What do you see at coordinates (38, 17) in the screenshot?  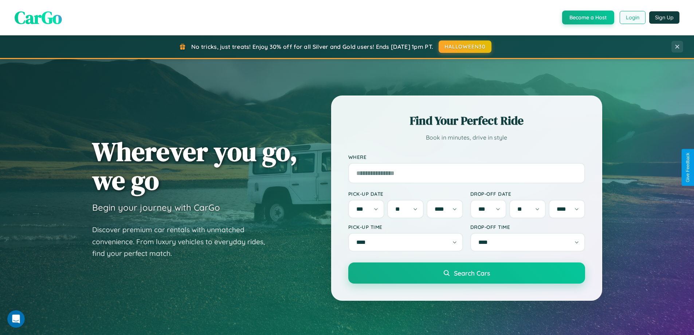 I see `span: CarGo` at bounding box center [38, 17].